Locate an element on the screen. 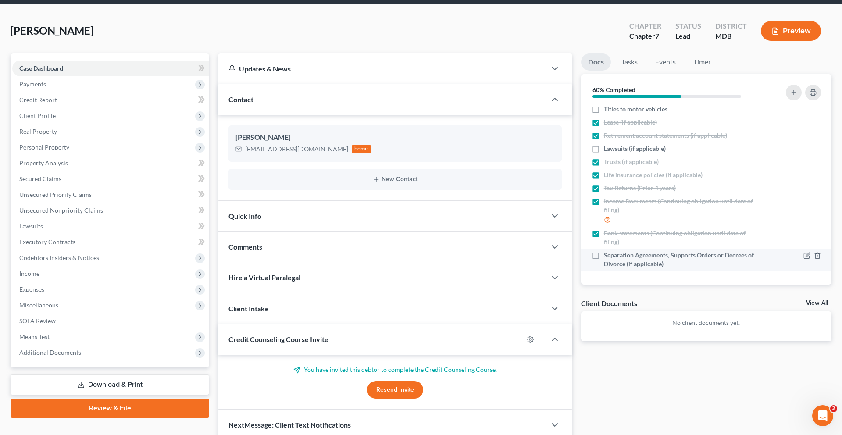  div: Status is located at coordinates (688, 26).